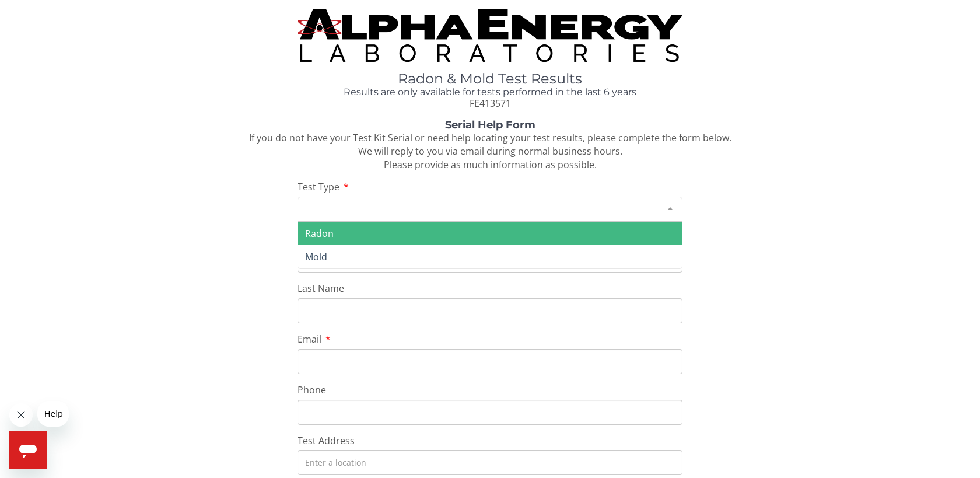  What do you see at coordinates (490, 93) in the screenshot?
I see `h4: Results are only available for tests performed in the last 6 years` at bounding box center [490, 93].